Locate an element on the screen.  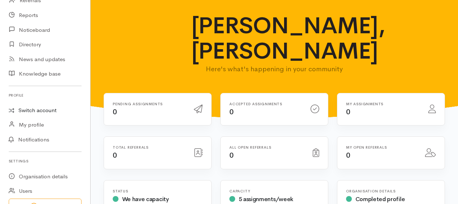
h6: Capacity is located at coordinates (274, 191).